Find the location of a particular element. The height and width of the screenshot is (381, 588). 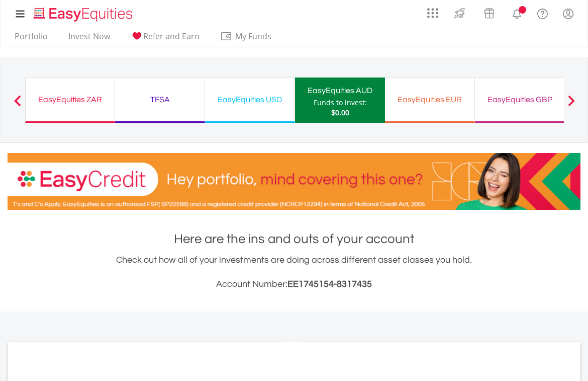

img: grid-menu-icon.svg is located at coordinates (433, 13).